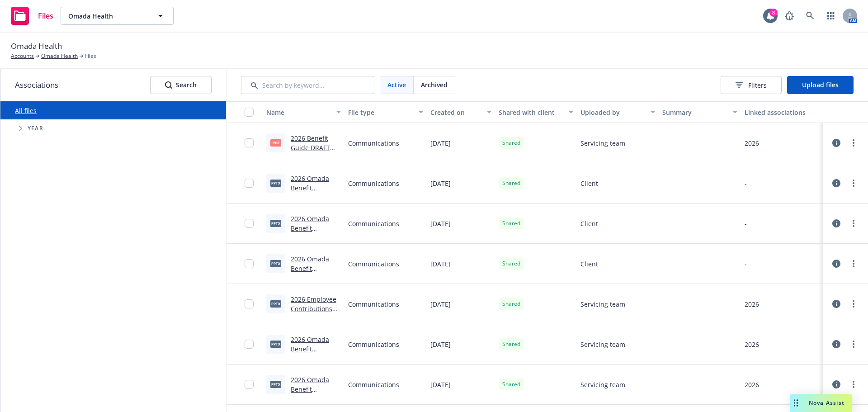 This screenshot has height=412, width=868. I want to click on a: Search, so click(810, 16).